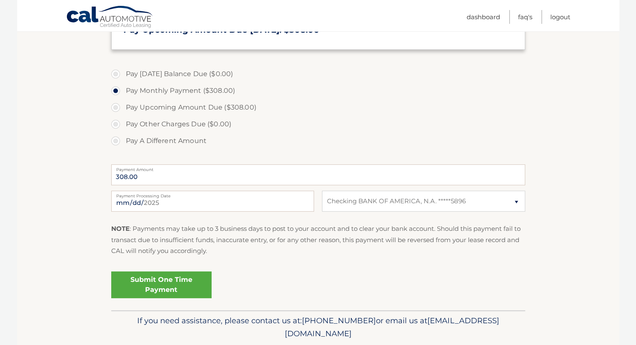 The image size is (636, 345). I want to click on label: Payment Amount, so click(318, 168).